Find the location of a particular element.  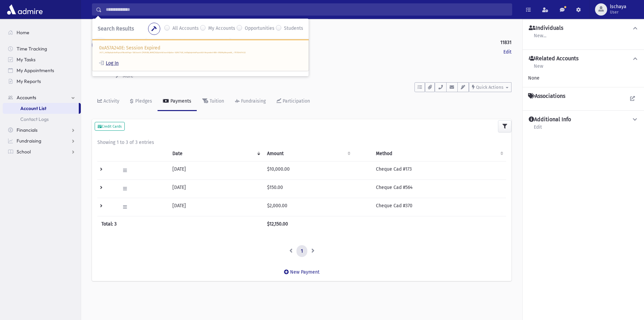

a: Tuition is located at coordinates (213, 102).